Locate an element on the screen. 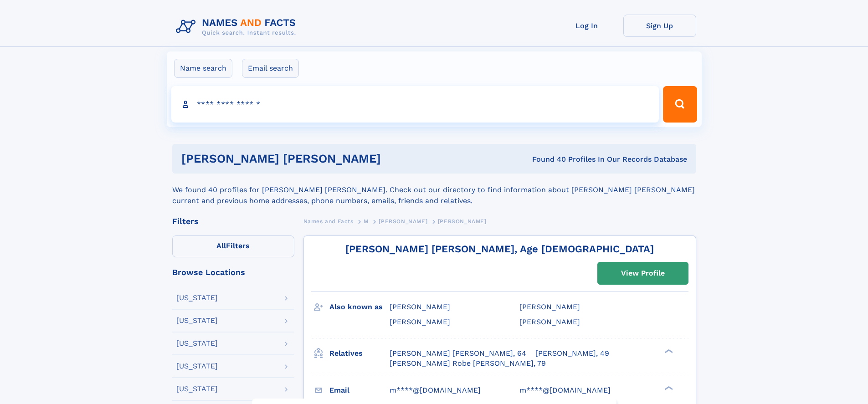  label: Name search is located at coordinates (203, 68).